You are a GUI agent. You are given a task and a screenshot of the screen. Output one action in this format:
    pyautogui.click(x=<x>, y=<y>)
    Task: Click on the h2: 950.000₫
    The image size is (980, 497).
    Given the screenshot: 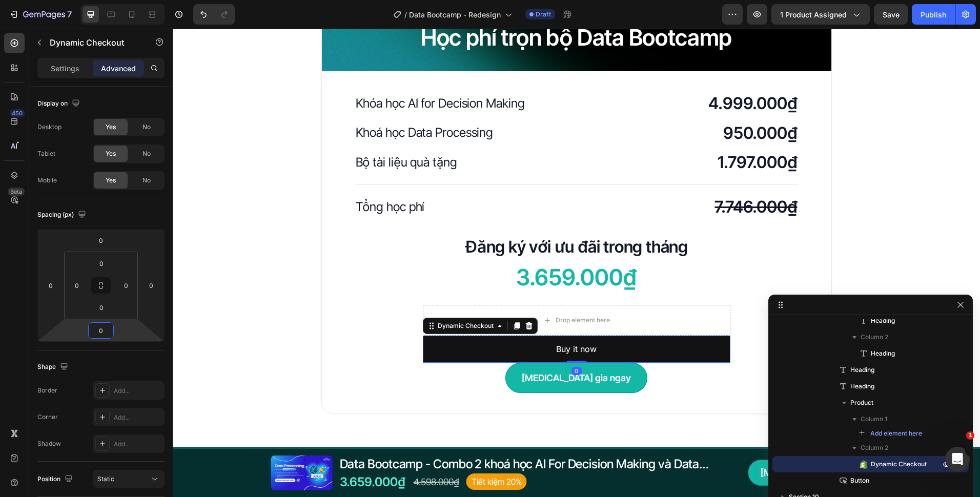 What is the action you would take?
    pyautogui.click(x=553, y=105)
    